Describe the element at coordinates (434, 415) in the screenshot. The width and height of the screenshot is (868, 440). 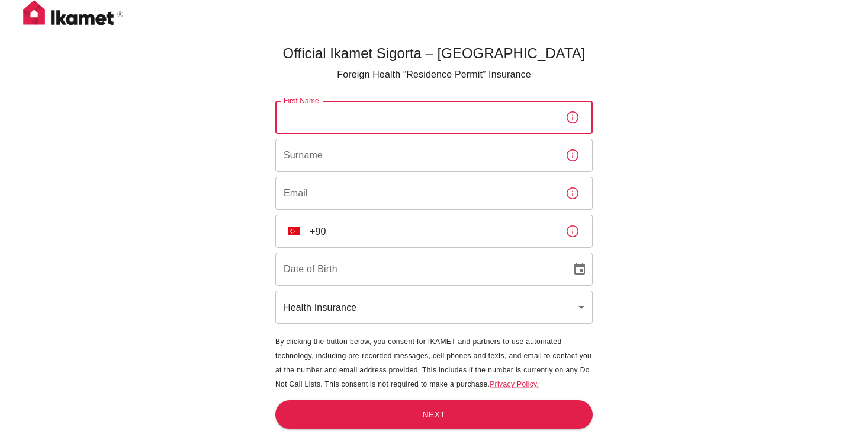
I see `button: Next` at that location.